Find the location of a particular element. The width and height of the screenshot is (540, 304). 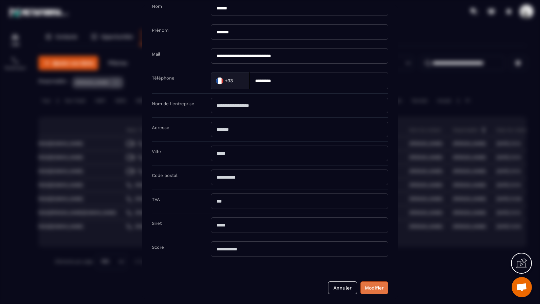

button: Annuler is located at coordinates (343, 288).